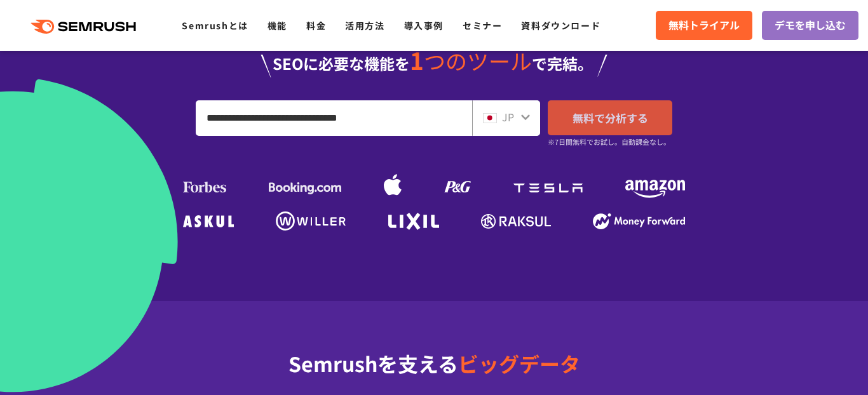 The width and height of the screenshot is (868, 395). Describe the element at coordinates (704, 25) in the screenshot. I see `a: 無料トライアル` at that location.